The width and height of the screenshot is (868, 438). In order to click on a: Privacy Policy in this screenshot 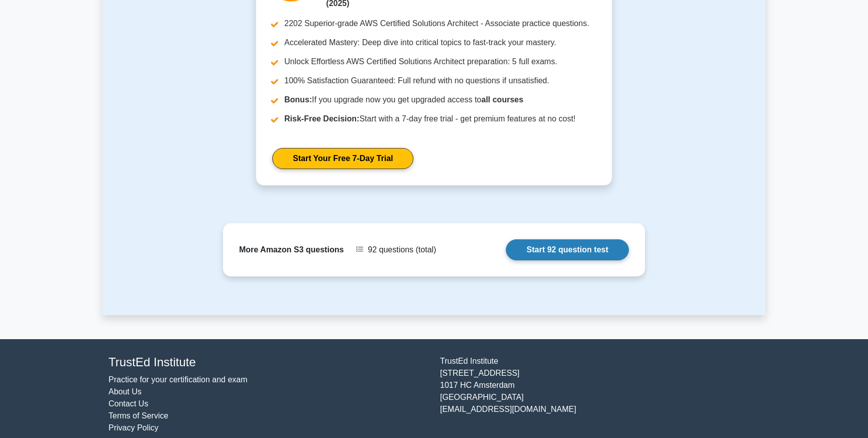, I will do `click(134, 428)`.